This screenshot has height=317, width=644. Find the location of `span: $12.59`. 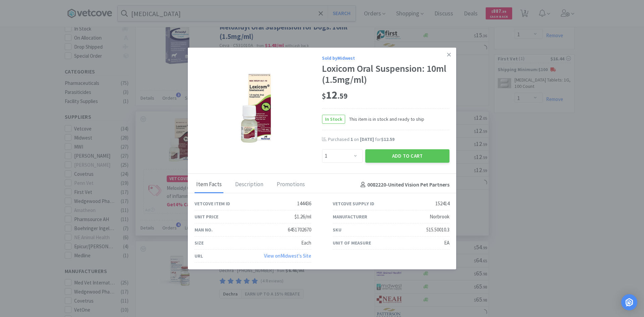

span: $12.59 is located at coordinates (388, 139).